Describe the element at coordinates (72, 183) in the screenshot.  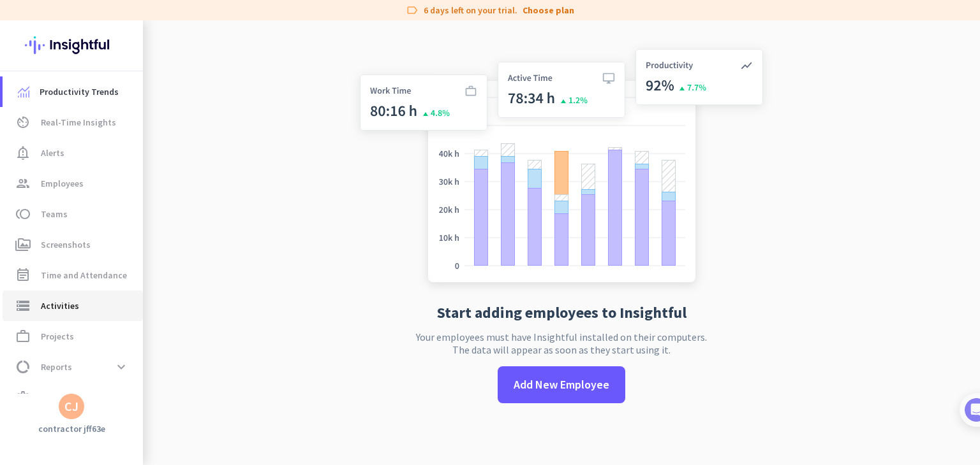
I see `a: groupEmployees` at that location.